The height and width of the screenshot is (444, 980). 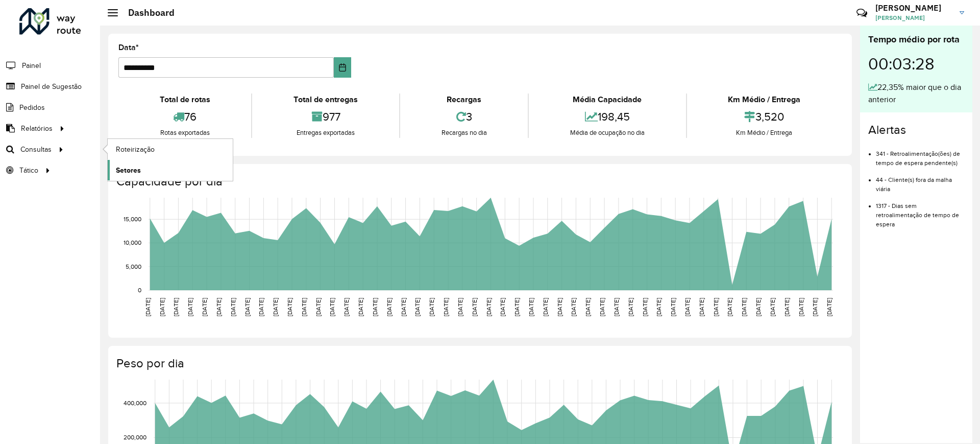 I want to click on div: Tempo médio por rota, so click(x=916, y=39).